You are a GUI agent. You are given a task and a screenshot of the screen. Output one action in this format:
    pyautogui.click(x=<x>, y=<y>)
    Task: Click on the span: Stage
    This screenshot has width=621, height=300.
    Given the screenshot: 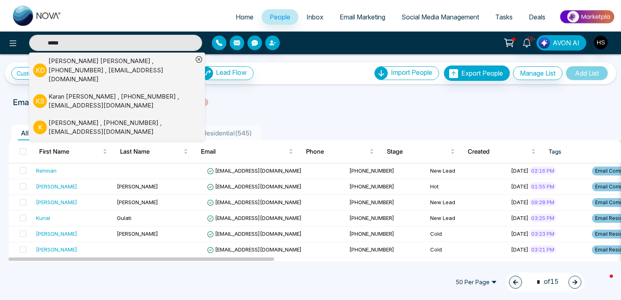 What is the action you would take?
    pyautogui.click(x=418, y=152)
    